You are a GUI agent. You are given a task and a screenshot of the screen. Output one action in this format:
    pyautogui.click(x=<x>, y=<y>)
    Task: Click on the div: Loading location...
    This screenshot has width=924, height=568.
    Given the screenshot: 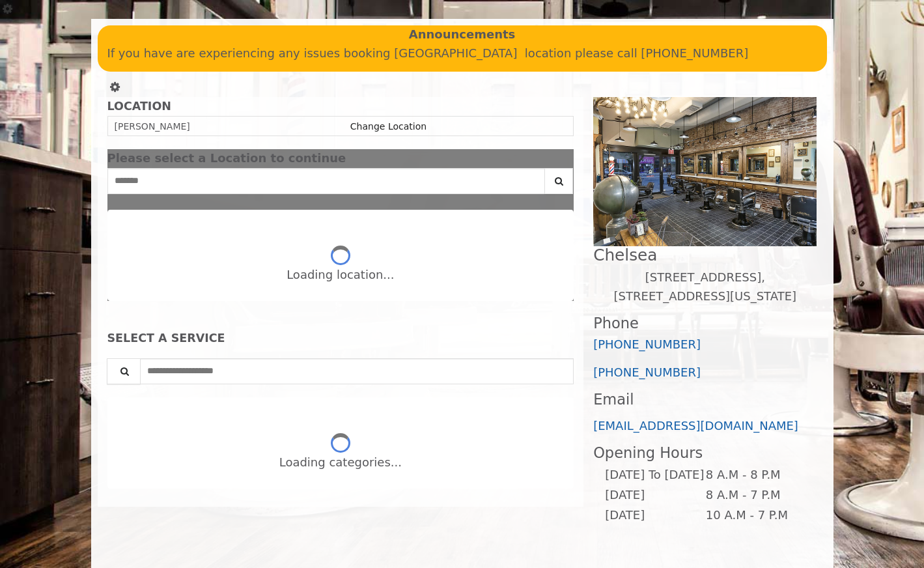 What is the action you would take?
    pyautogui.click(x=340, y=275)
    